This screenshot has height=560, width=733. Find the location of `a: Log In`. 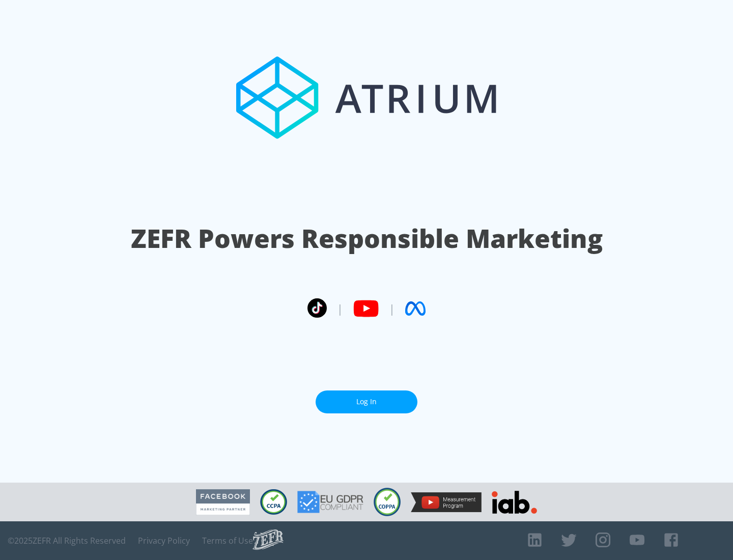

a: Log In is located at coordinates (366, 402).